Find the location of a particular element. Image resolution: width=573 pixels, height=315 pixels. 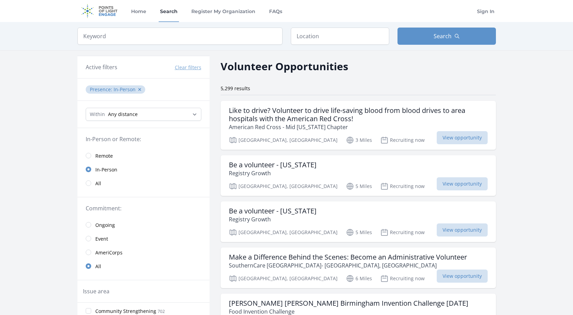

button: Search is located at coordinates (447, 36).